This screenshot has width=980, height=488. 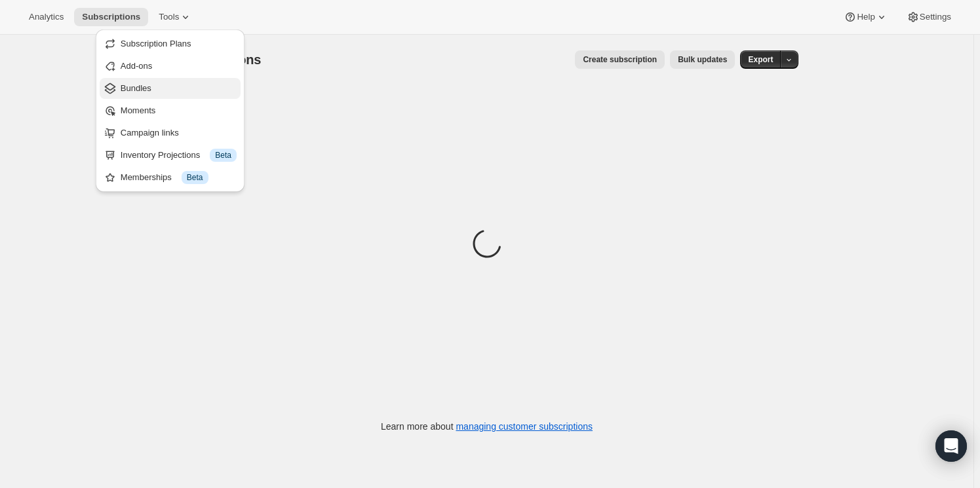 What do you see at coordinates (936, 17) in the screenshot?
I see `span: Settings` at bounding box center [936, 17].